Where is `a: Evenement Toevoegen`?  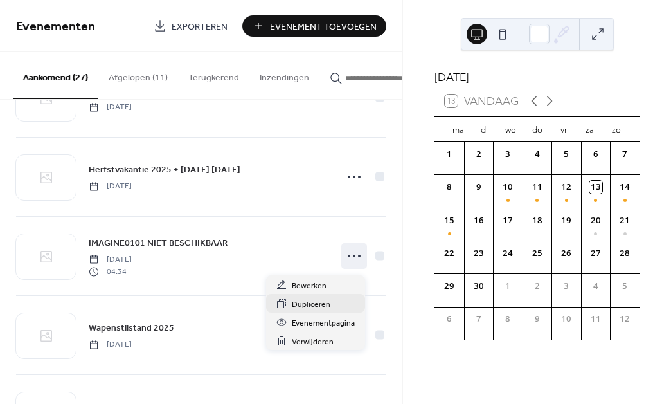 a: Evenement Toevoegen is located at coordinates (315, 26).